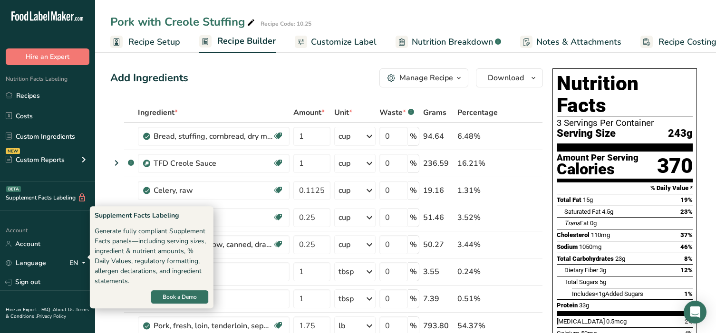 This screenshot has width=716, height=333. Describe the element at coordinates (573, 235) in the screenshot. I see `span: Cholesterol` at that location.